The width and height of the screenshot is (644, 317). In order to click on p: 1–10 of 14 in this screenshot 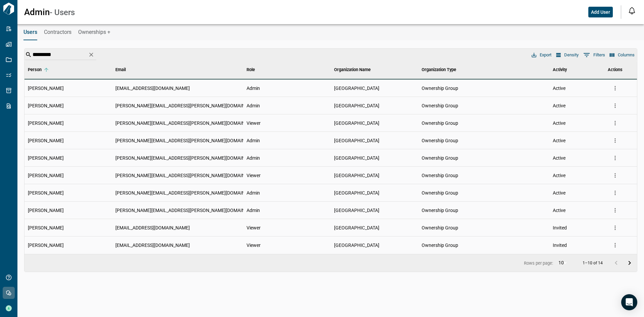, I will do `click(593, 263)`.